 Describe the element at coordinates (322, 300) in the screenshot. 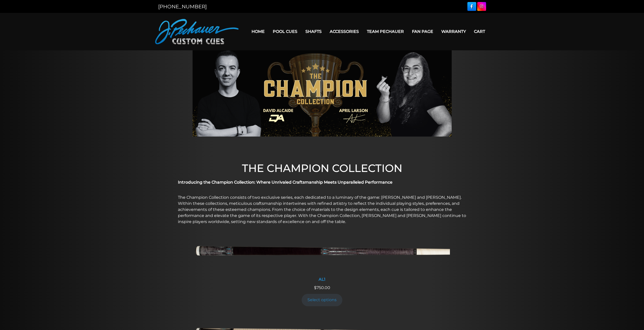

I see `a: Add to cart: “AL1”` at that location.